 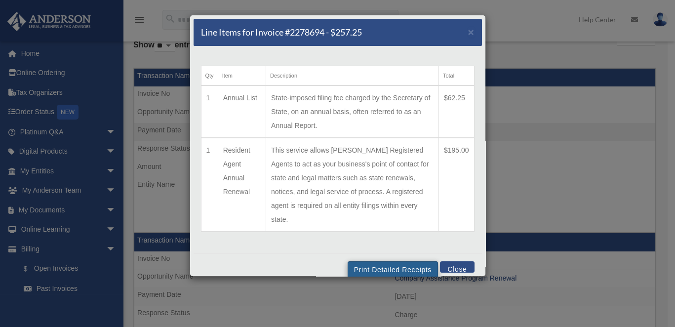 I want to click on td: Annual List, so click(x=242, y=112).